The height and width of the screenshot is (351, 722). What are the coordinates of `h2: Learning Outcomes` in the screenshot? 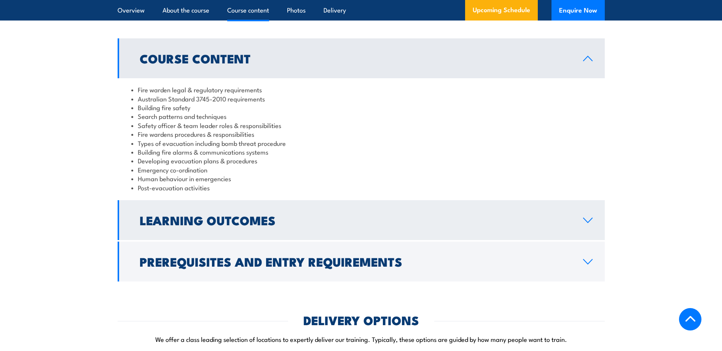 It's located at (355, 220).